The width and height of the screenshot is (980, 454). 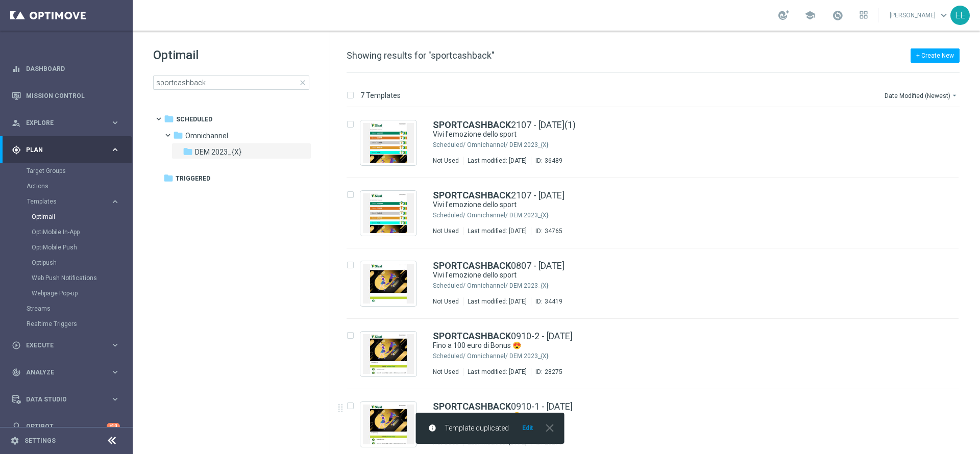 I want to click on div: +10, so click(x=114, y=426).